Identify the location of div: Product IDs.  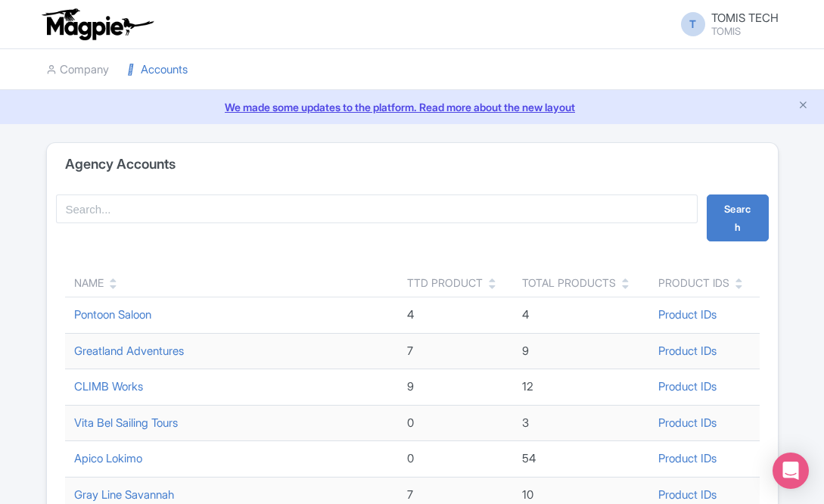
(694, 282).